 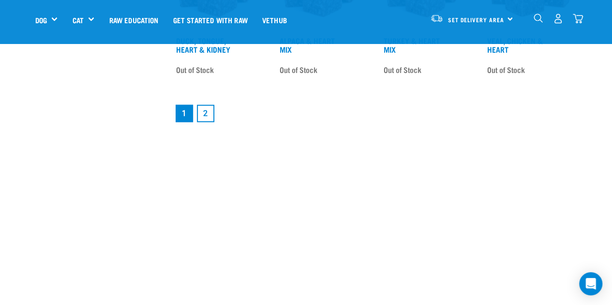 I want to click on div: Open Intercom Messenger, so click(x=591, y=284).